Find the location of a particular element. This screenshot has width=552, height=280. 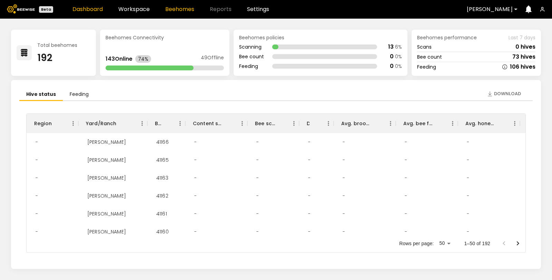

img: Beewise logo is located at coordinates (21, 9).